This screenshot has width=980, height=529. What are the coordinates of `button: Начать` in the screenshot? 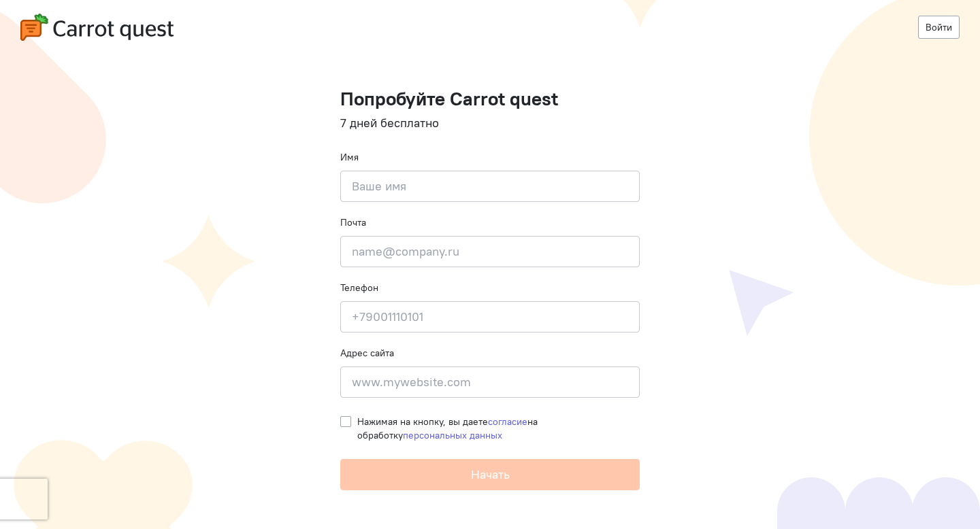 It's located at (490, 475).